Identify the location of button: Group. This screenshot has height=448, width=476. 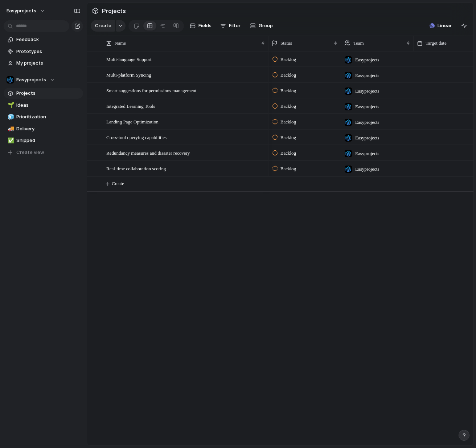
(261, 26).